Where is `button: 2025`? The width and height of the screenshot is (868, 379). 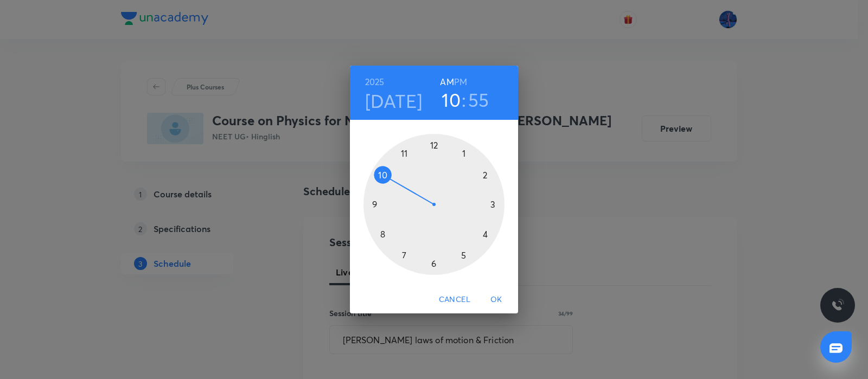 button: 2025 is located at coordinates (375, 82).